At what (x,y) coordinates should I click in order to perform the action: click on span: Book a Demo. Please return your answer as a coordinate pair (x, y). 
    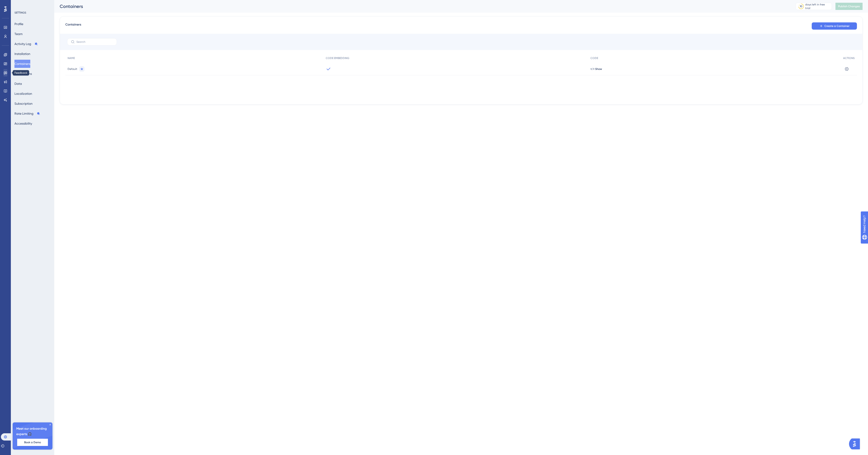
    Looking at the image, I should click on (32, 442).